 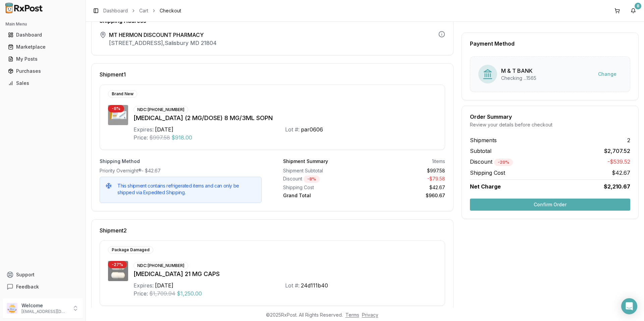 What do you see at coordinates (607, 74) in the screenshot?
I see `button: Change` at bounding box center [607, 74].